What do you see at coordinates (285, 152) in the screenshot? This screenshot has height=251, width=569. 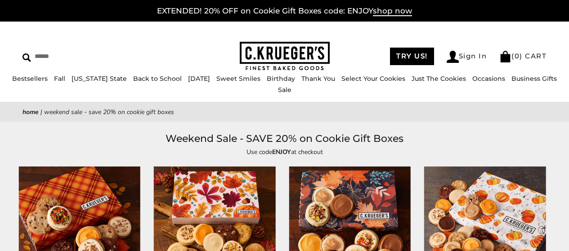 I see `p: Use code at checkout` at bounding box center [285, 152].